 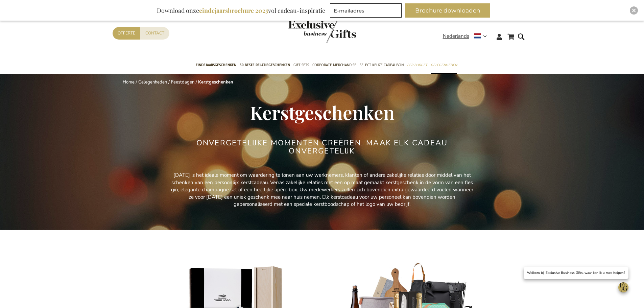 What do you see at coordinates (128, 82) in the screenshot?
I see `a: Home` at bounding box center [128, 82].